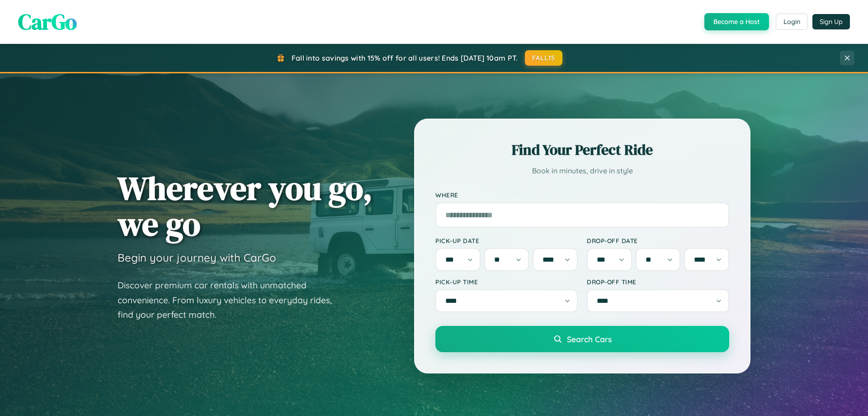 The image size is (868, 416). Describe the element at coordinates (507, 240) in the screenshot. I see `label: Pick-up Date` at that location.